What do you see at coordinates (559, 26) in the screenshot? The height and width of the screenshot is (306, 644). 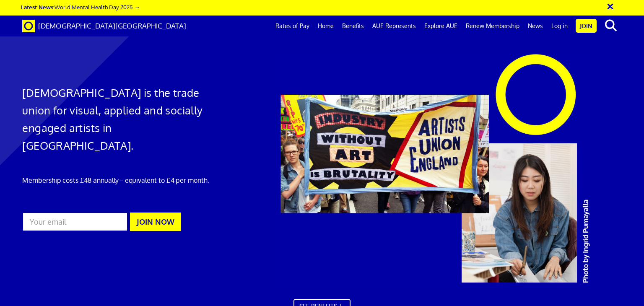 I see `a: Log in` at bounding box center [559, 26].